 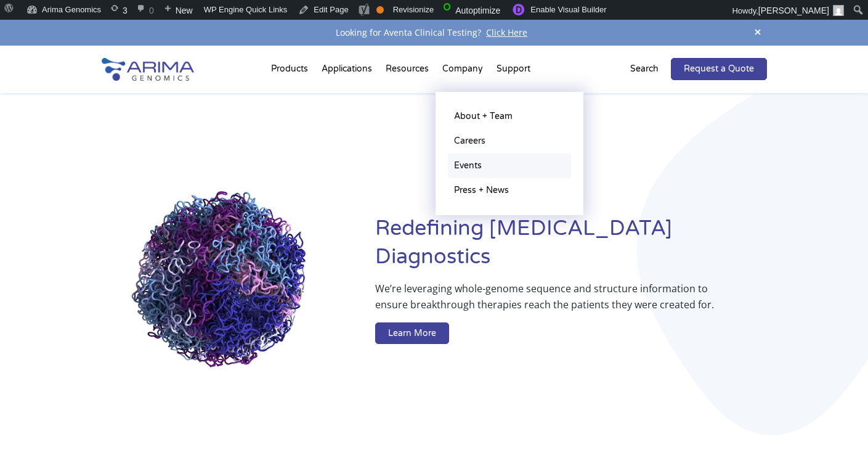 What do you see at coordinates (380, 10) in the screenshot?
I see `div: OK` at bounding box center [380, 10].